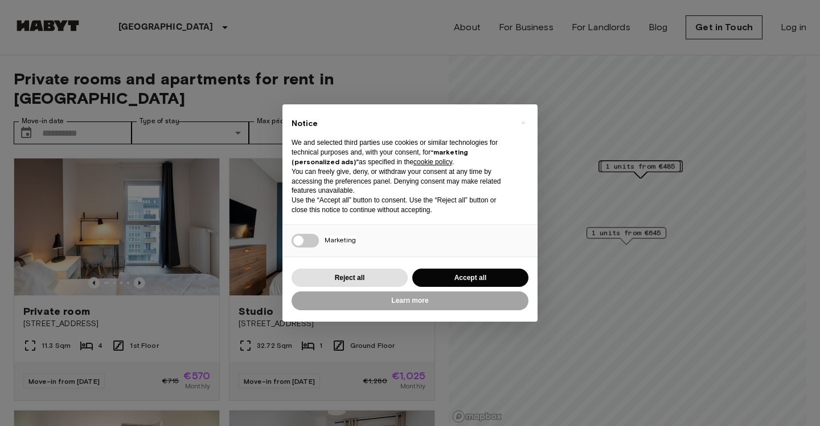 This screenshot has height=426, width=820. Describe the element at coordinates (433, 162) in the screenshot. I see `a: cookie policy` at that location.